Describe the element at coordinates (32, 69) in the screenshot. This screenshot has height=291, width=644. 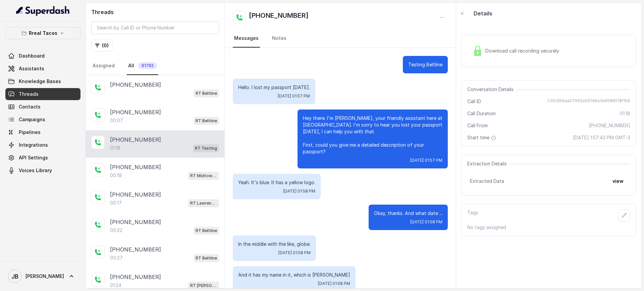
I see `span: Assistants` at that location.